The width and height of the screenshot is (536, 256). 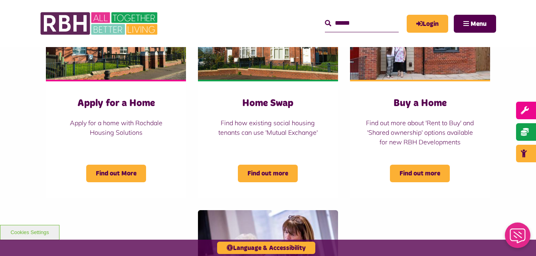 I want to click on button: Language & Accessibility, so click(x=266, y=248).